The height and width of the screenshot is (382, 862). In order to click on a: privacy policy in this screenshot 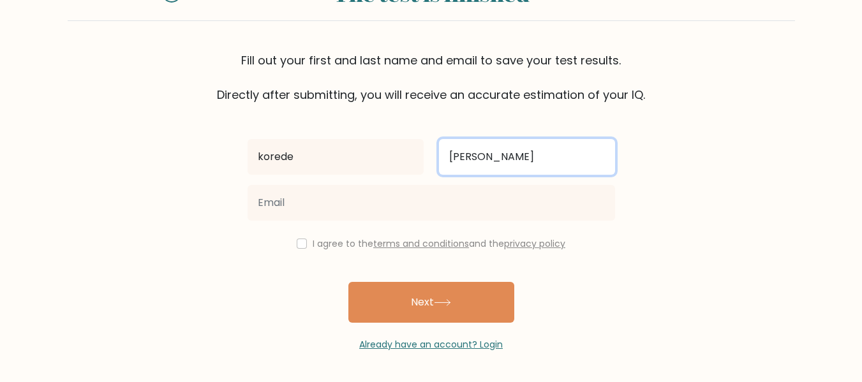, I will do `click(535, 244)`.